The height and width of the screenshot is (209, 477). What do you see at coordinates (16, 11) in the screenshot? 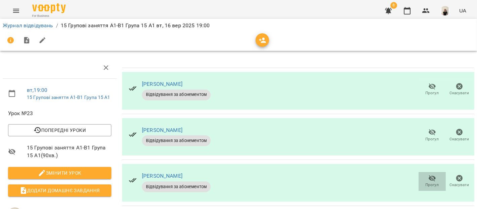
I see `button: Menu` at bounding box center [16, 11].